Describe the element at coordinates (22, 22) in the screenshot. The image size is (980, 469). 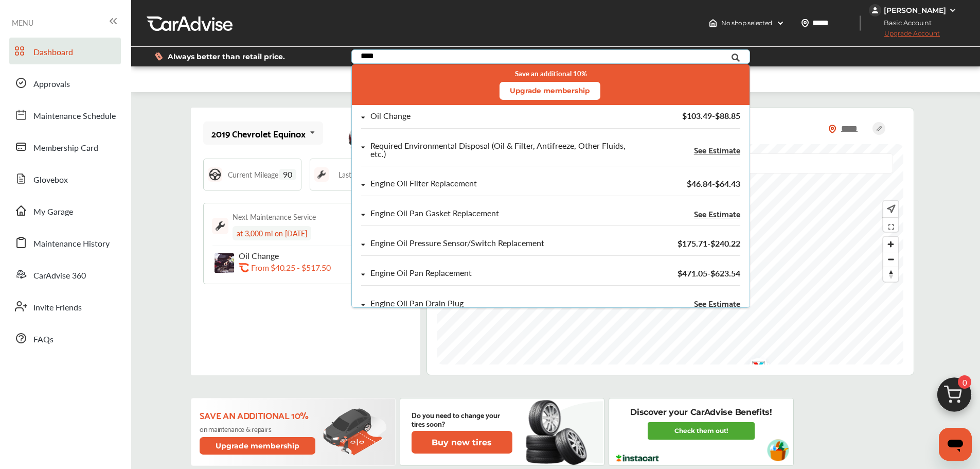
I see `span: MENU` at that location.